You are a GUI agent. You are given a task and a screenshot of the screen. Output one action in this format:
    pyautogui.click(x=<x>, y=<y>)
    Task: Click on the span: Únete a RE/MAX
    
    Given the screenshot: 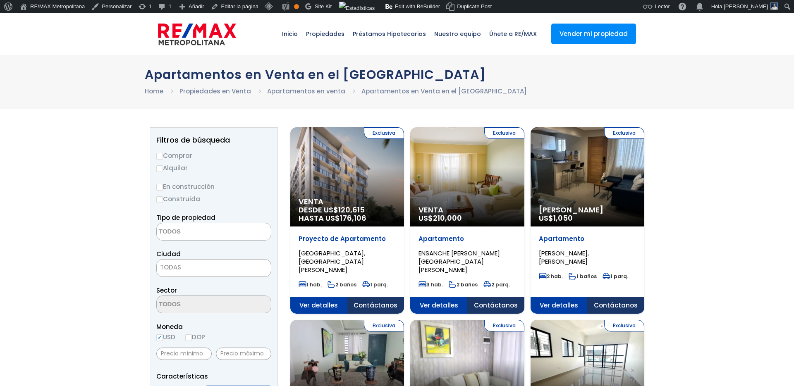 What is the action you would take?
    pyautogui.click(x=513, y=34)
    